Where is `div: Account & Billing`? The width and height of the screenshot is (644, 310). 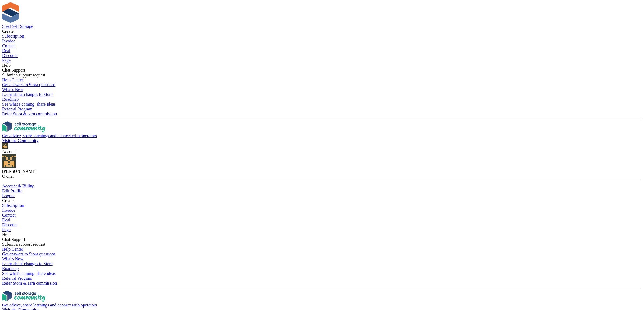
div: Account & Billing is located at coordinates (322, 186).